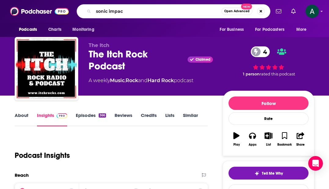 This screenshot has width=329, height=189. Describe the element at coordinates (231, 30) in the screenshot. I see `span: For Business` at that location.